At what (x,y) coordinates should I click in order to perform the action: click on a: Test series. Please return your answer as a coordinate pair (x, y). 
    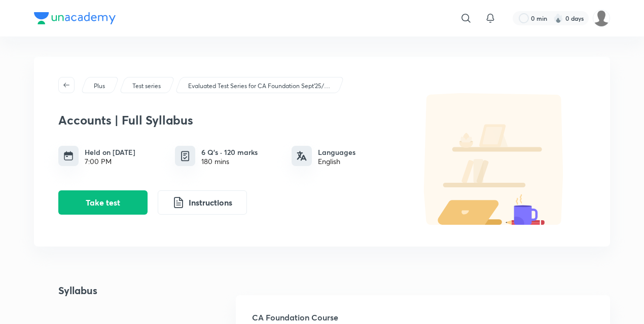
    Looking at the image, I should click on (146, 86).